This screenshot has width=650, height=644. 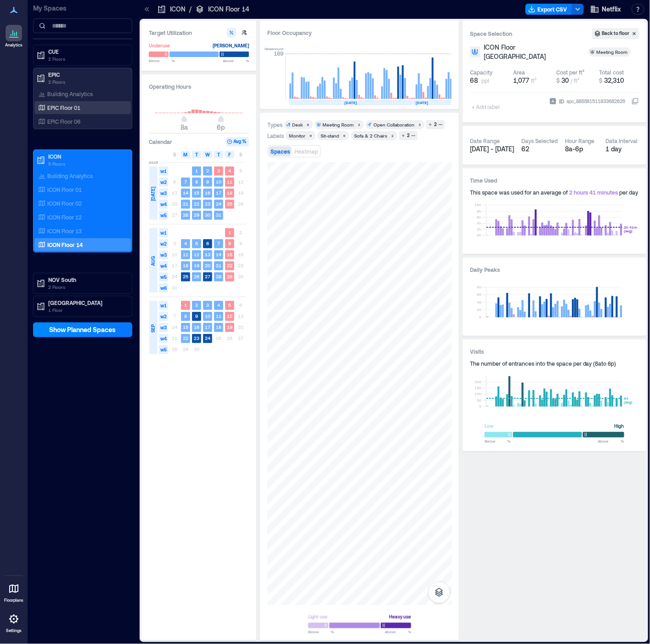 I want to click on a: Settings, so click(x=14, y=622).